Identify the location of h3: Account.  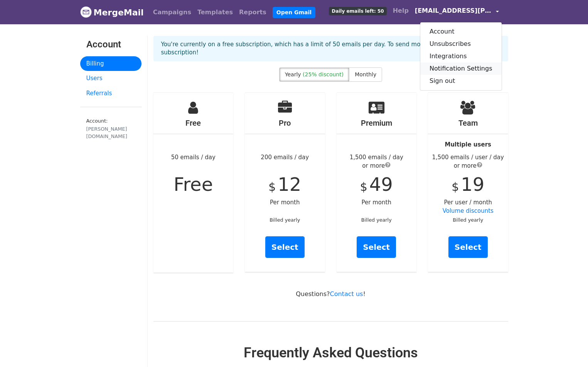
(111, 44).